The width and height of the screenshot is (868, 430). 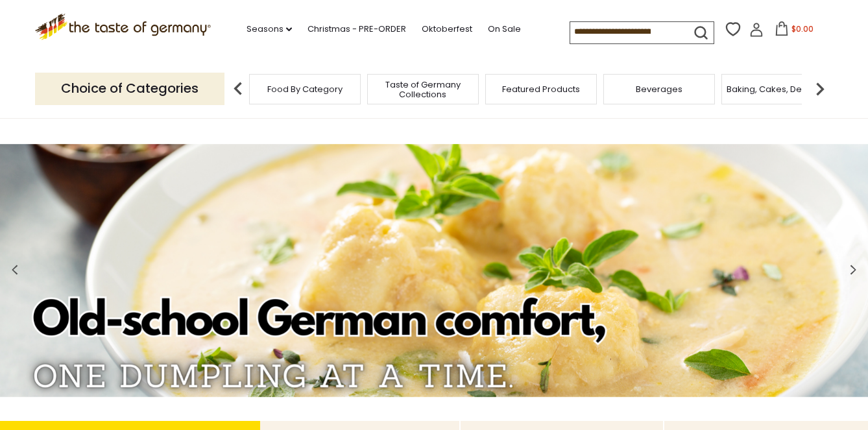 I want to click on span: $0.00, so click(x=802, y=28).